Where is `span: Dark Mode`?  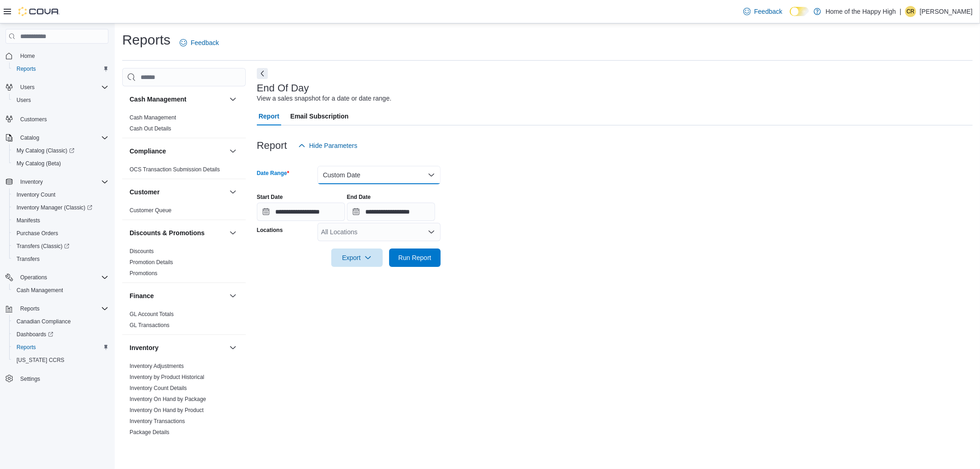 span: Dark Mode is located at coordinates (790, 16).